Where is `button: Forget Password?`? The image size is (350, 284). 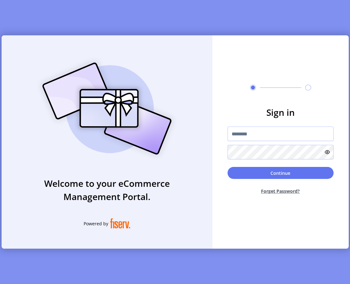
button: Forget Password? is located at coordinates (280, 191).